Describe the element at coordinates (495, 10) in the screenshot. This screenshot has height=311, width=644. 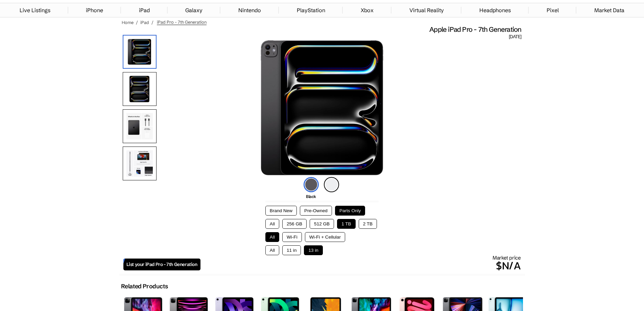
I see `a: Headphones` at that location.